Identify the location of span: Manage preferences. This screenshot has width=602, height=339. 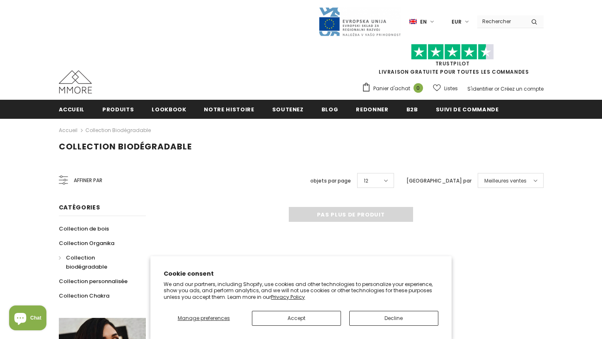
(204, 318).